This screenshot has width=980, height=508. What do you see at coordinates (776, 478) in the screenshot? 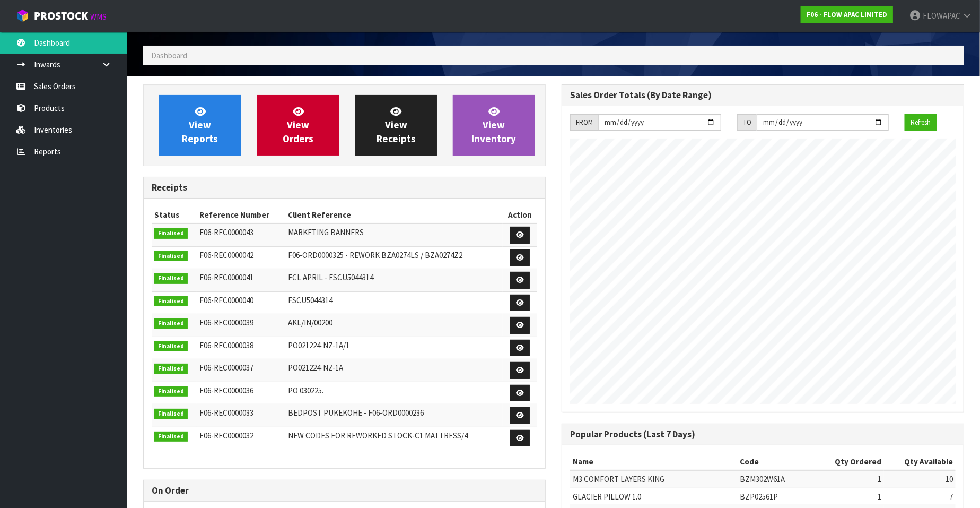
I see `td: BZM302W61A` at bounding box center [776, 478].